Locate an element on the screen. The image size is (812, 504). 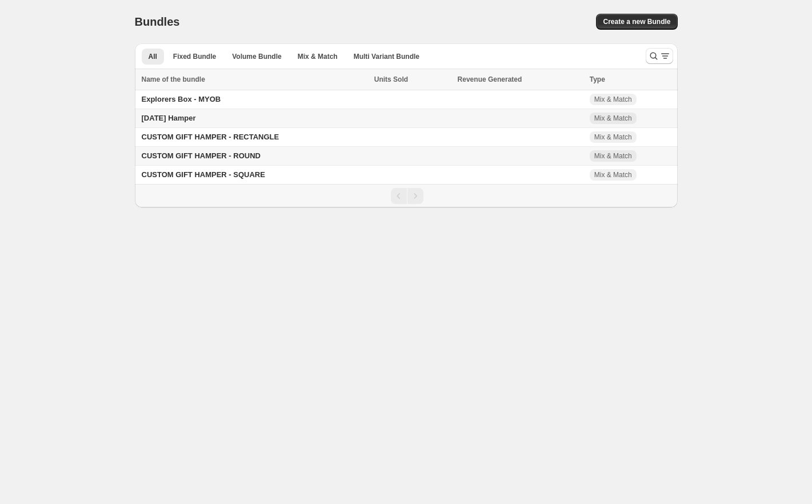
div: Type is located at coordinates (630, 79).